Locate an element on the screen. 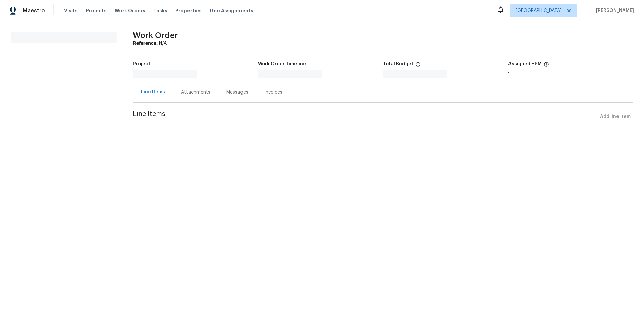 Image resolution: width=644 pixels, height=314 pixels. span: The hpm assigned to this work order. is located at coordinates (546, 66).